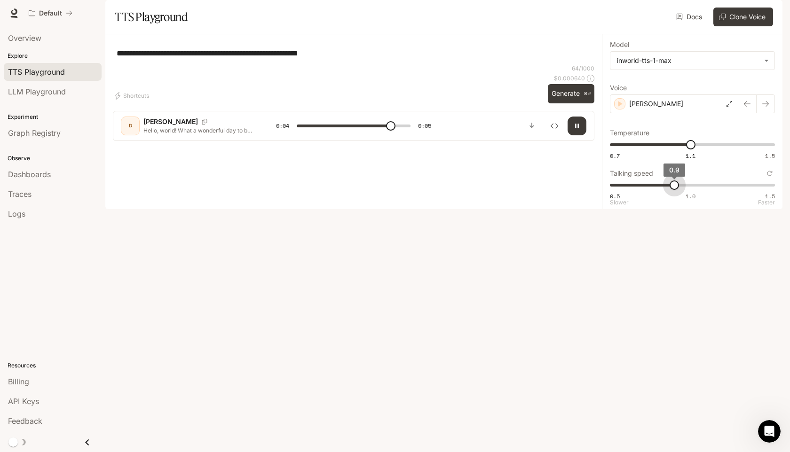 The width and height of the screenshot is (790, 452). Describe the element at coordinates (554, 126) in the screenshot. I see `button: Inspect` at that location.